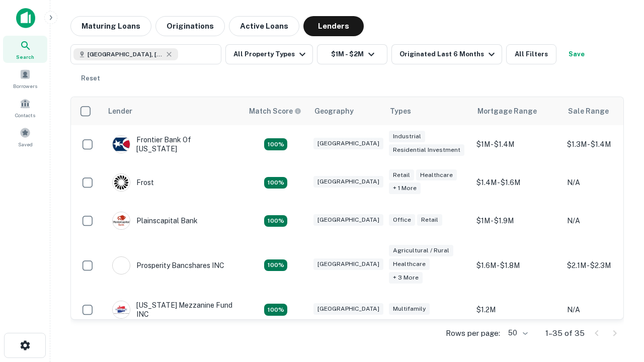  What do you see at coordinates (274, 111) in the screenshot?
I see `h6: Match Score` at bounding box center [274, 111].